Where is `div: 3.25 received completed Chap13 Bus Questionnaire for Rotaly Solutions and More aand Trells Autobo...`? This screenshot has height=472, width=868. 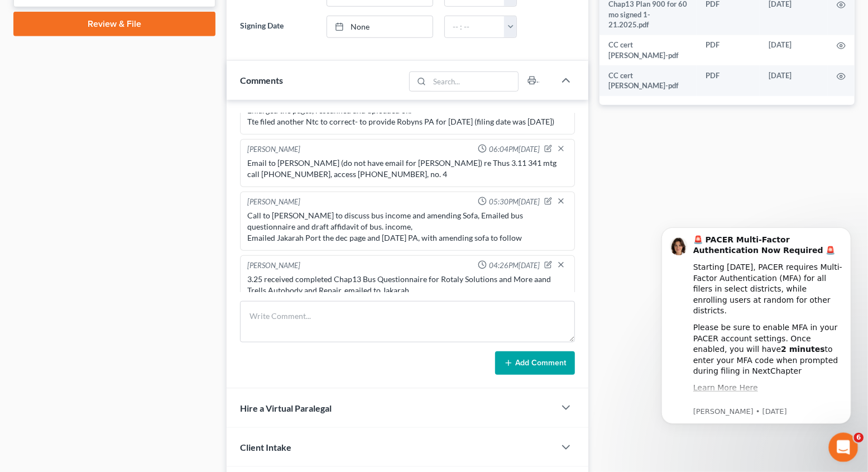
div: 3.25 received completed Chap13 Bus Questionnaire for Rotaly Solutions and More aand Trells Autobo... is located at coordinates (407, 296).